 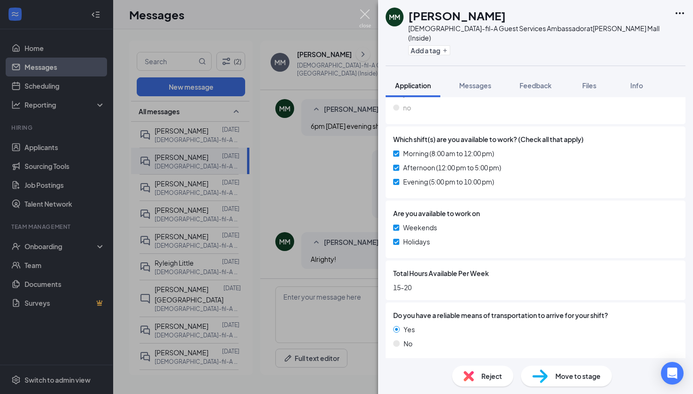 What do you see at coordinates (416, 241) in the screenshot?
I see `span: Holidays` at bounding box center [416, 241].